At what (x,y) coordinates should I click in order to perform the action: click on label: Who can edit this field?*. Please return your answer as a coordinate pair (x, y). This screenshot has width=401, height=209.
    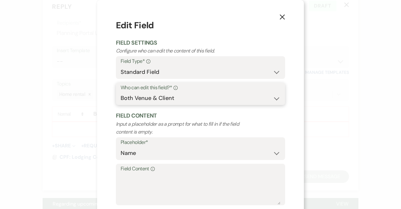
    Looking at the image, I should click on (201, 87).